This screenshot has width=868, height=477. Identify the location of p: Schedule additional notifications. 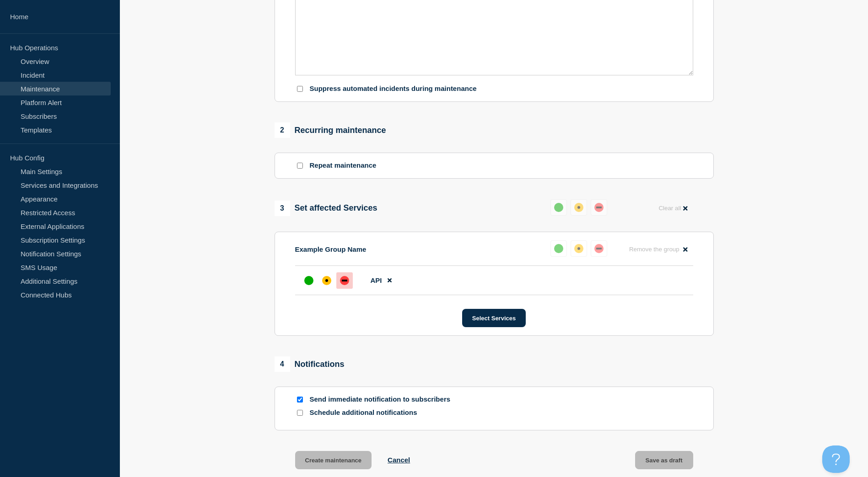
(383, 413).